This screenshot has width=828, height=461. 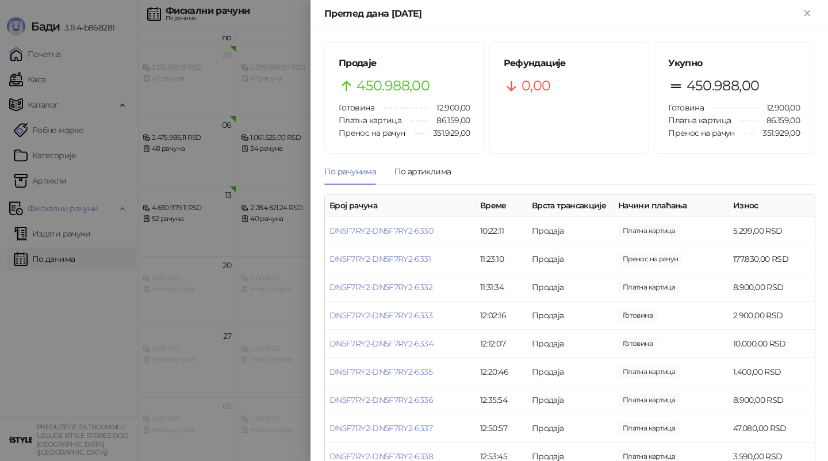 What do you see at coordinates (380, 259) in the screenshot?
I see `a: DN5F7RY2-DN5F7RY2-6331` at bounding box center [380, 259].